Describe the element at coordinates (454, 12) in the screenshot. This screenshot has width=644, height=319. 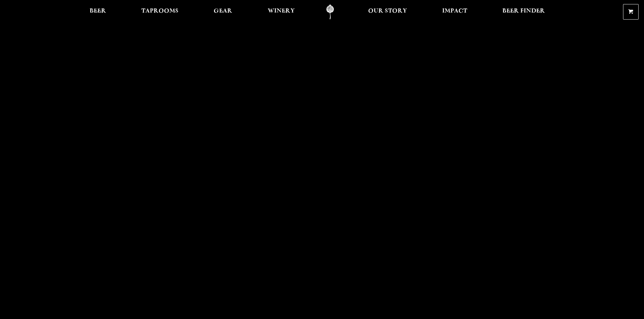
I see `a: Impact` at that location.